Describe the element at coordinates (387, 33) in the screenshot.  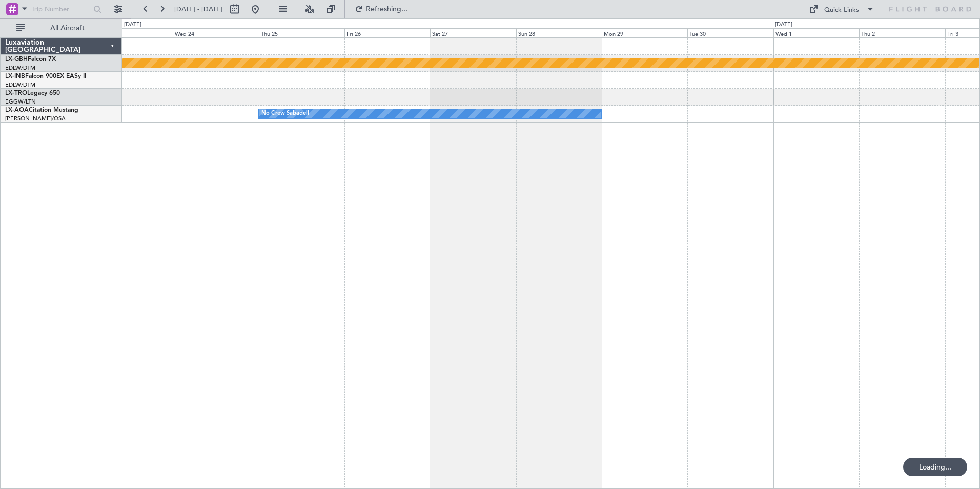
I see `div: Fri 26` at that location.